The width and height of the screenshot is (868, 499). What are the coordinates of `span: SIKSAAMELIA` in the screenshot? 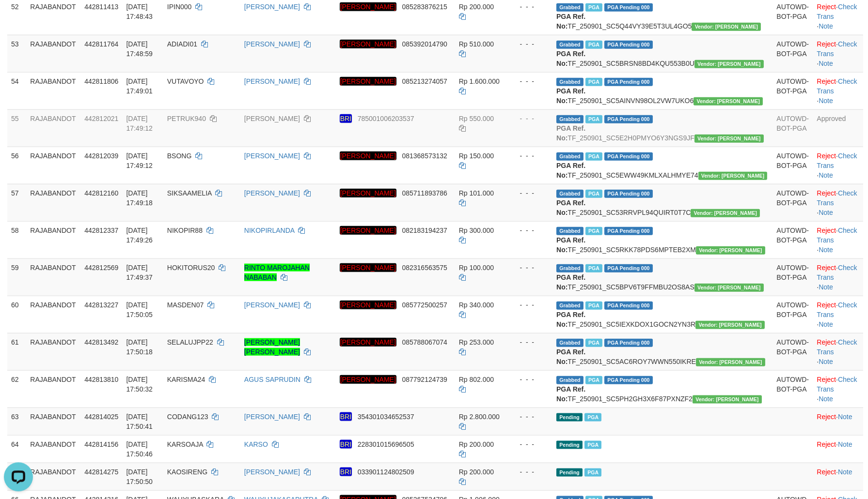 It's located at (190, 192).